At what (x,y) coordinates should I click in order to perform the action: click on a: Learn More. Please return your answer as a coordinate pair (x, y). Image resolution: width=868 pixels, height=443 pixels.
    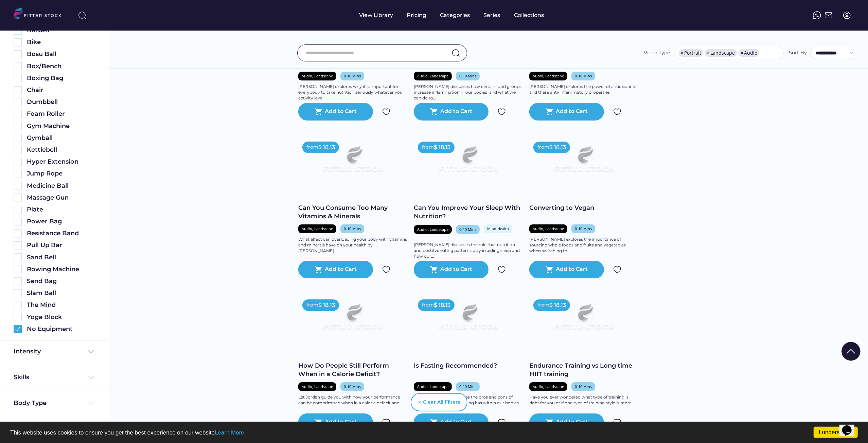
    Looking at the image, I should click on (229, 433).